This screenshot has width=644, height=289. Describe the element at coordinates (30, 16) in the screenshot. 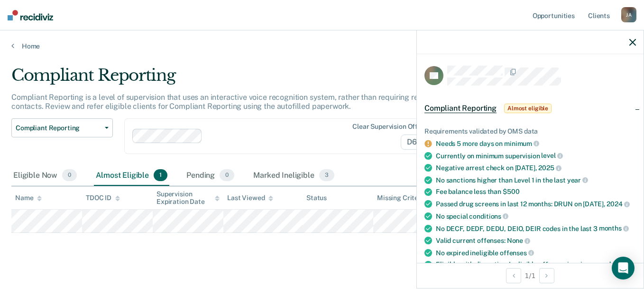

I see `img: Recidiviz` at that location.